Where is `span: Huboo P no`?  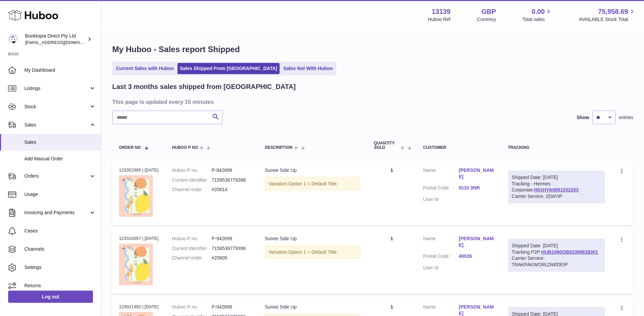
span: Huboo P no is located at coordinates (185, 147).